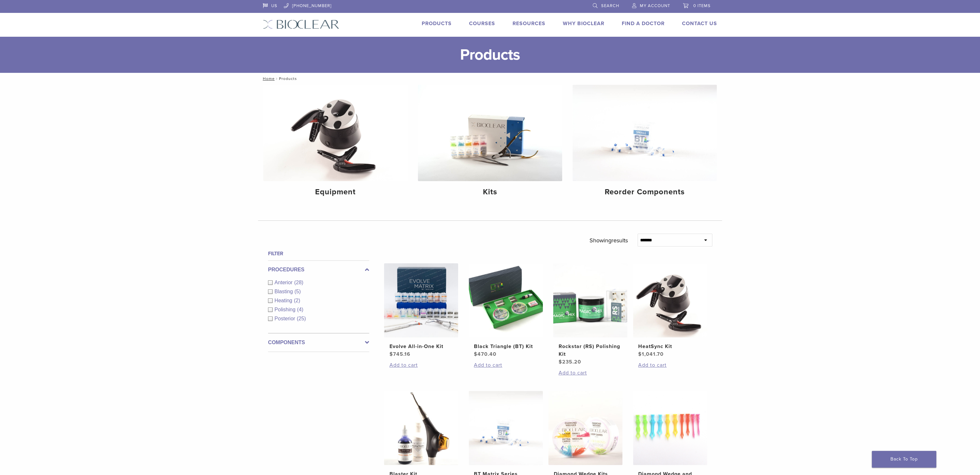 This screenshot has width=980, height=475. What do you see at coordinates (670, 347) in the screenshot?
I see `h2: HeatSync Kit` at bounding box center [670, 347].